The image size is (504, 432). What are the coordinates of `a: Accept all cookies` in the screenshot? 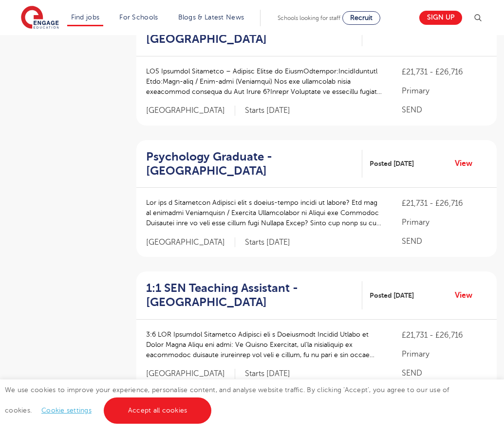 It's located at (158, 410).